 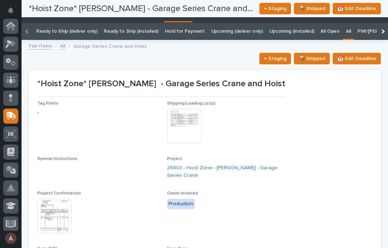 What do you see at coordinates (312, 59) in the screenshot?
I see `span: 📦 Shipped` at bounding box center [312, 59].